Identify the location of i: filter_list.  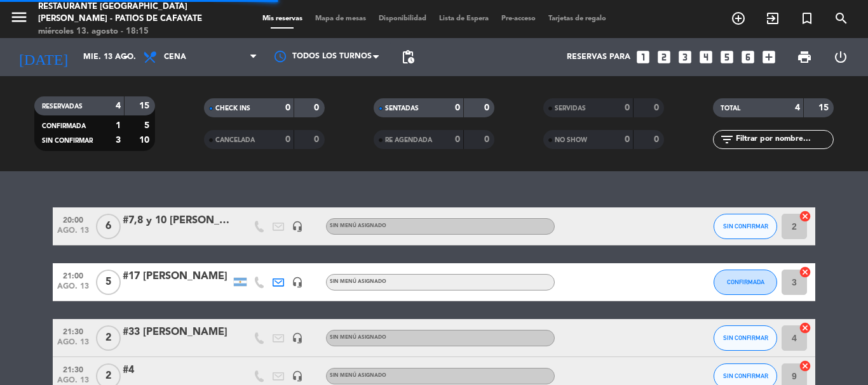
(727, 139).